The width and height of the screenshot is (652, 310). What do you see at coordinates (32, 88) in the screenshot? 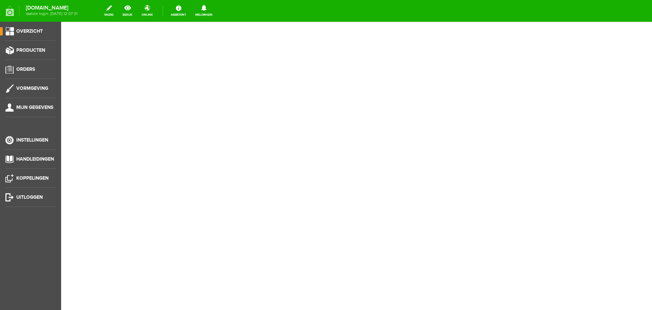
I see `span: Vormgeving` at bounding box center [32, 88].